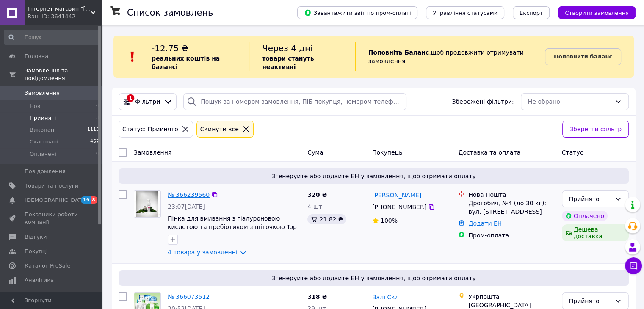 The height and width of the screenshot is (309, 644). What do you see at coordinates (170, 48) in the screenshot?
I see `span: -12.75 ₴` at bounding box center [170, 48].